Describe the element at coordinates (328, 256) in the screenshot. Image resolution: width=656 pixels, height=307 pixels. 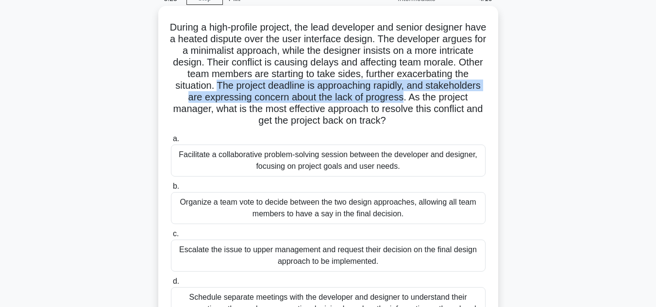
I see `div: Escalate the issue to upper management and request their decision on the final design approach to...` at that location.